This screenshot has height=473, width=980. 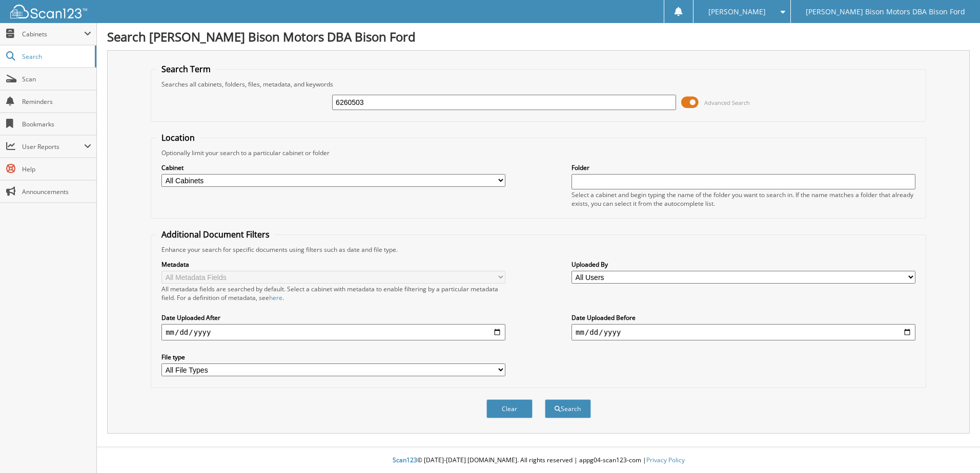 What do you see at coordinates (743, 199) in the screenshot?
I see `div: Select a cabinet and begin typing the name of the folder you want to search in. If the name match...` at bounding box center [743, 199].